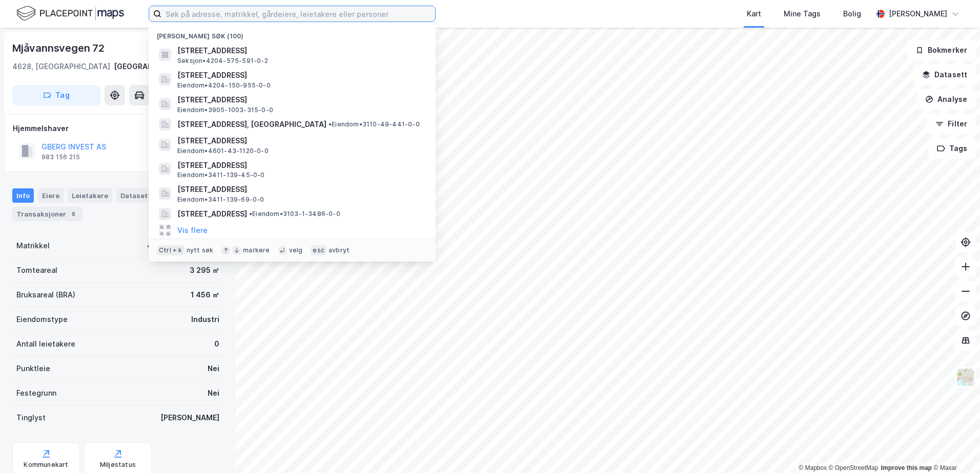  What do you see at coordinates (221, 200) in the screenshot?
I see `span: Eiendom • 3411-139-69-0-0` at bounding box center [221, 200].